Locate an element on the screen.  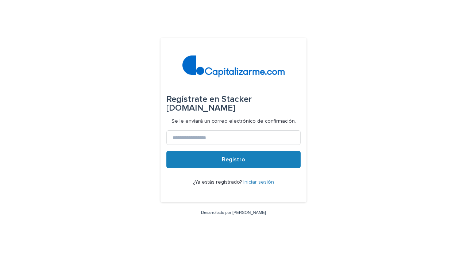
font: Regístrate en is located at coordinates (193, 99).